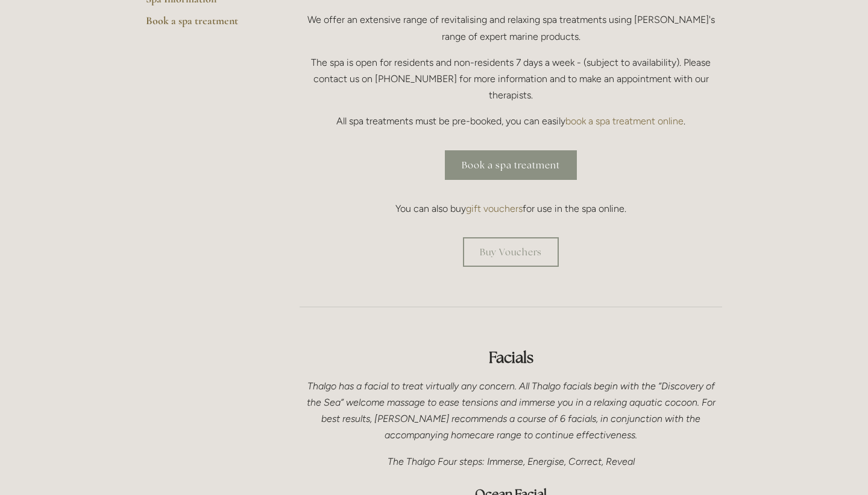 This screenshot has height=495, width=868. Describe the element at coordinates (511, 121) in the screenshot. I see `p: All spa treatments must be pre-booked, you can easily .` at that location.